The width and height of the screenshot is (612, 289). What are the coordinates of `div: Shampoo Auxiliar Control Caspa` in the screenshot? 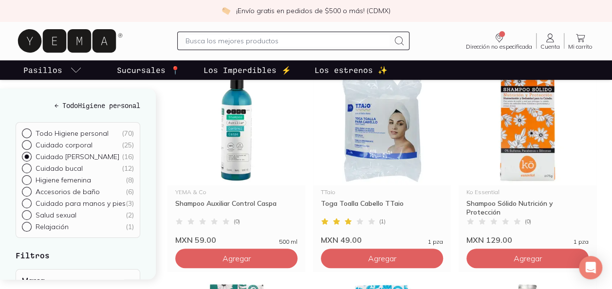 It's located at (236, 208).